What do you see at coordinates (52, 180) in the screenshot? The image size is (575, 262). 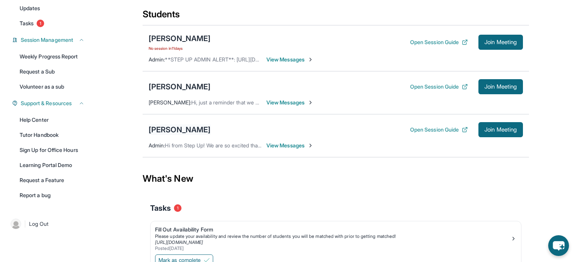 I see `a: Request a Feature` at bounding box center [52, 180].